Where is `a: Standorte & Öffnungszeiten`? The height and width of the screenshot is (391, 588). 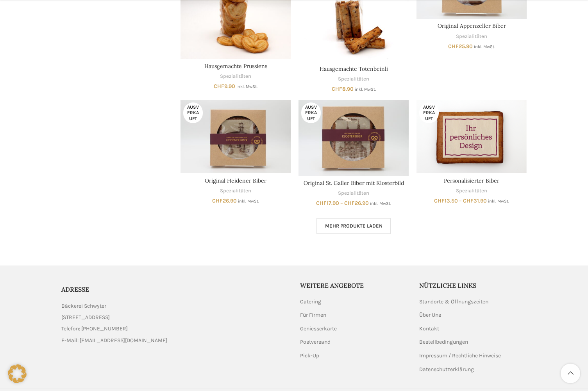 a: Standorte & Öffnungszeiten is located at coordinates (454, 302).